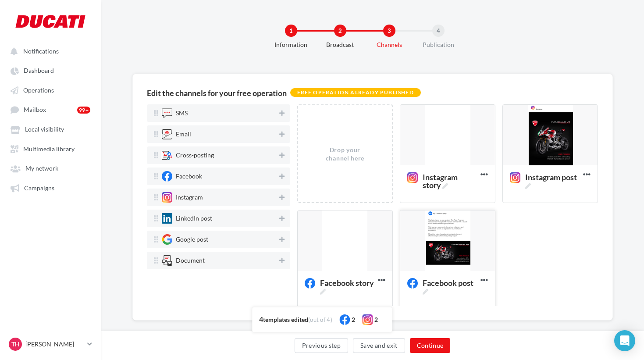 The image size is (644, 360). I want to click on span: Dashboard, so click(38, 70).